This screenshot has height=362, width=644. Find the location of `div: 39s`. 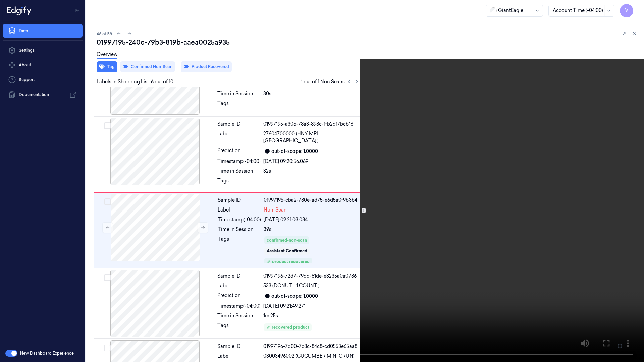

div: 39s is located at coordinates (311, 229).